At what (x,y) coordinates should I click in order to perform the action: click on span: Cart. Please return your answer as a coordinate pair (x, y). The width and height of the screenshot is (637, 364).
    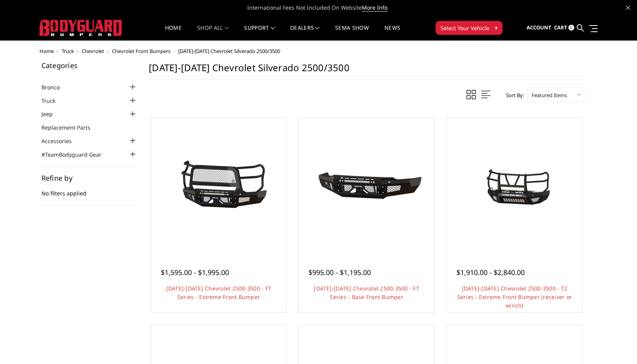
    Looking at the image, I should click on (560, 27).